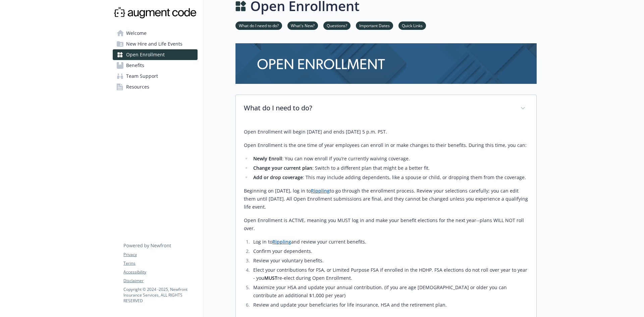  What do you see at coordinates (303, 25) in the screenshot?
I see `a: What's New?` at bounding box center [303, 25].